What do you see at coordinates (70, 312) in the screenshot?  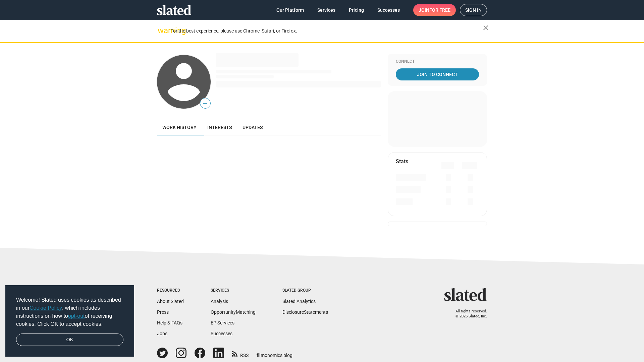 I see `span: Welcome! Slated uses cookies as described in our , which includes instructions on how to of recei...` at bounding box center [70, 312].